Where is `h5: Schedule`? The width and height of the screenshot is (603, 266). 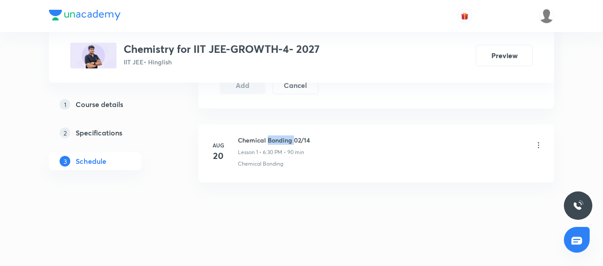
h5: Schedule is located at coordinates (91, 161).